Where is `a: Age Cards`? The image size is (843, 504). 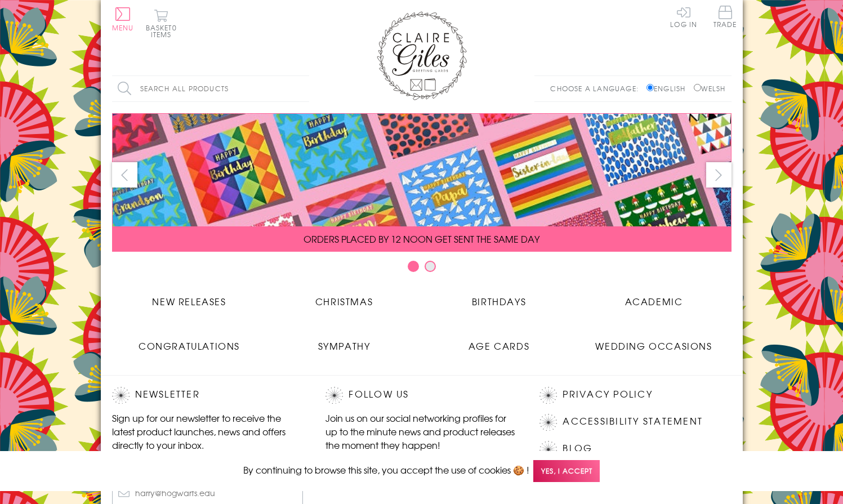
a: Age Cards is located at coordinates (499, 342).